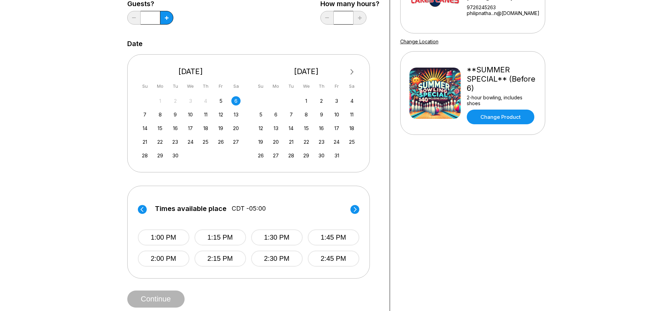 The image size is (650, 311). I want to click on span: CDT -05:00, so click(249, 208).